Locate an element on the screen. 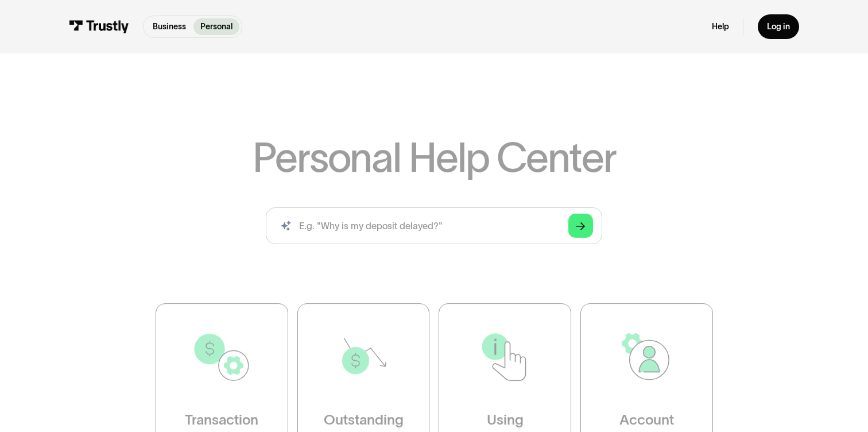 The height and width of the screenshot is (432, 868). img: Trustly Logo is located at coordinates (99, 26).